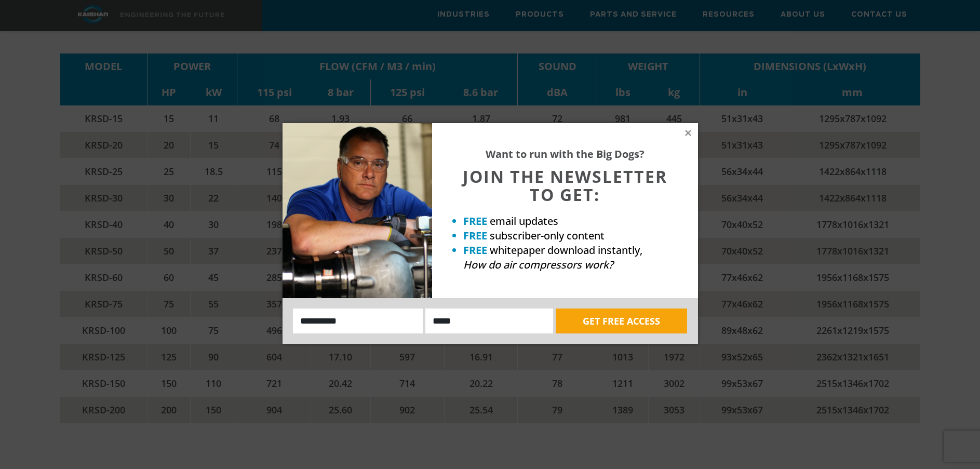 Image resolution: width=980 pixels, height=469 pixels. Describe the element at coordinates (489, 321) in the screenshot. I see `input: Email` at that location.